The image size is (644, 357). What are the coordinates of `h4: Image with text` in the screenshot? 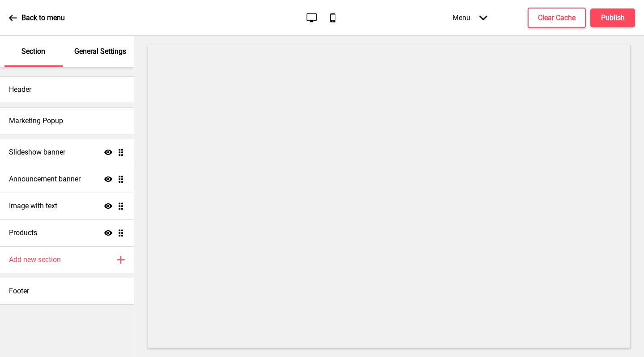 It's located at (33, 206).